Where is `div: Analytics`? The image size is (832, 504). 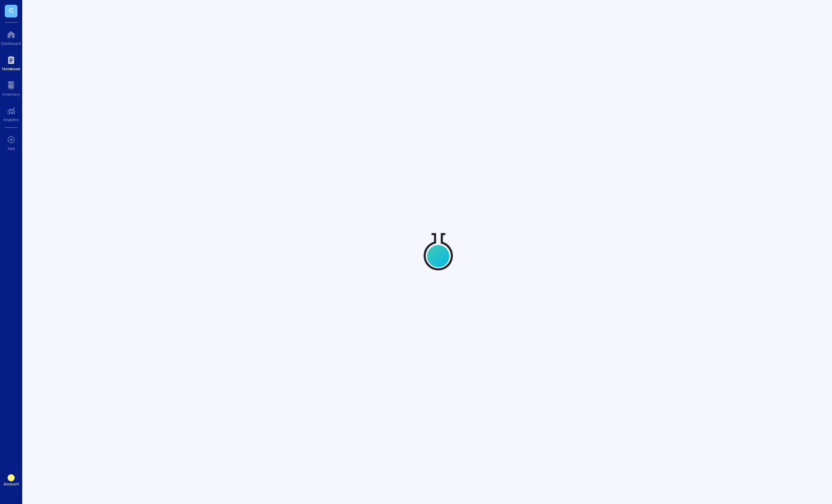
div: Analytics is located at coordinates (11, 119).